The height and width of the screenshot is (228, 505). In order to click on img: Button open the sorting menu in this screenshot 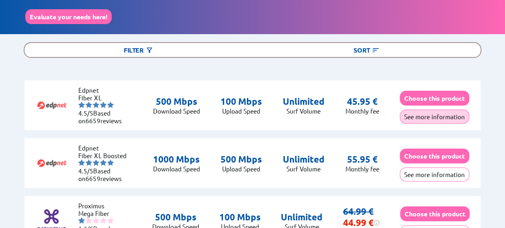, I will do `click(376, 50)`.